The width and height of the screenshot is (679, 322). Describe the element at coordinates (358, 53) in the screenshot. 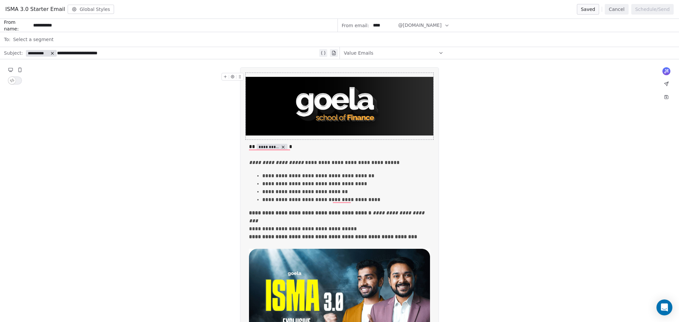

I see `span: Value Emails` at that location.